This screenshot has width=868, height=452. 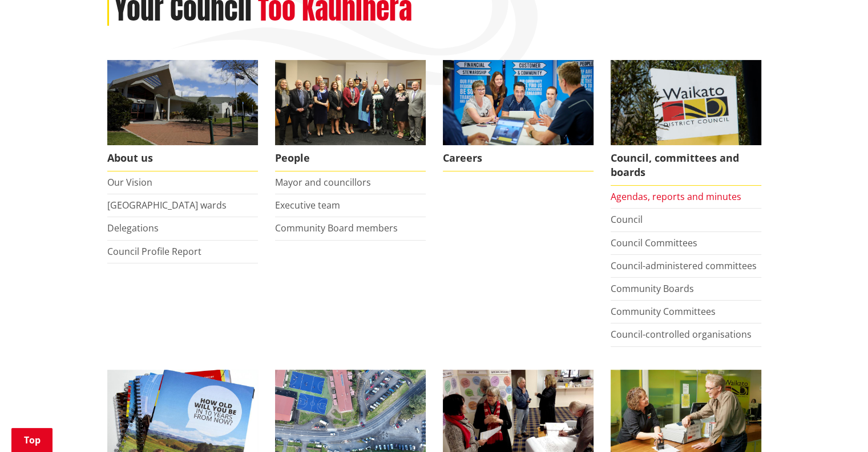 I want to click on img: WDC Building 0015, so click(x=183, y=102).